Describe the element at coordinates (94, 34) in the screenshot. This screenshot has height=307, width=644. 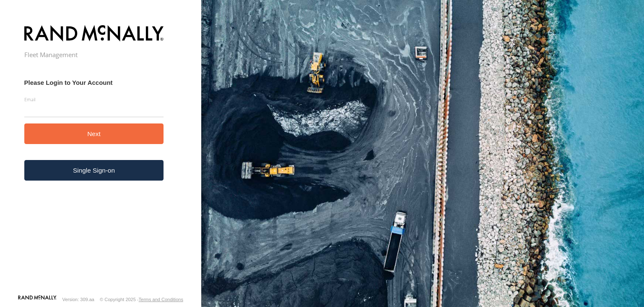
I see `img: STAGING` at that location.